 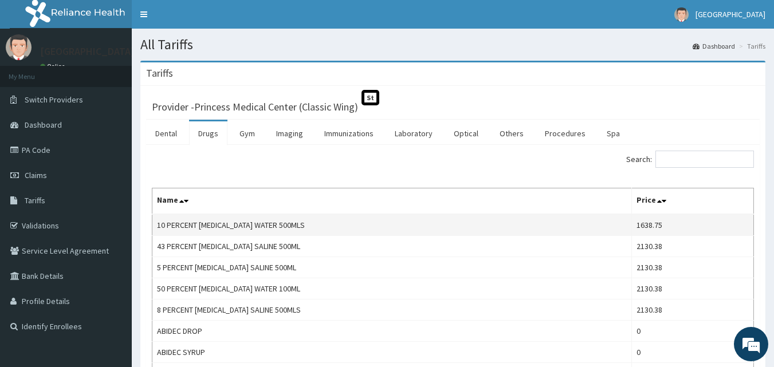 I want to click on div: Chat with us now, so click(x=126, y=72).